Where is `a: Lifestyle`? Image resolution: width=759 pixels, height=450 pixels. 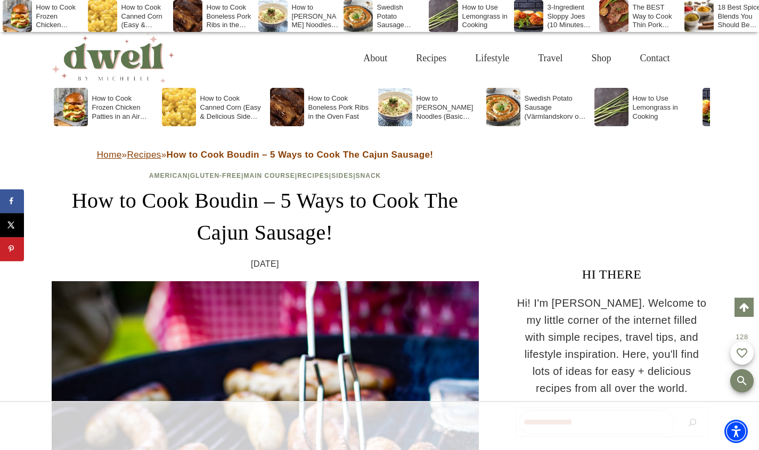 a: Lifestyle is located at coordinates (492, 58).